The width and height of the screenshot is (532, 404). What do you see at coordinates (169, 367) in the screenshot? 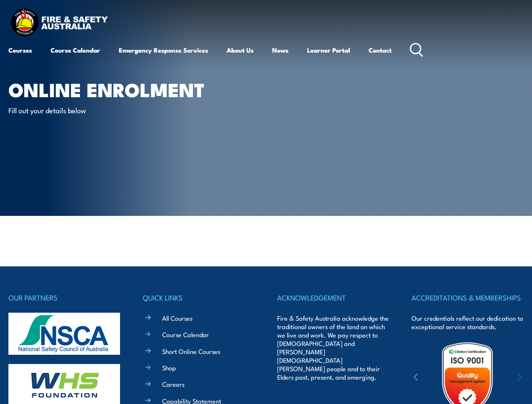
I see `a: Shop` at bounding box center [169, 367].